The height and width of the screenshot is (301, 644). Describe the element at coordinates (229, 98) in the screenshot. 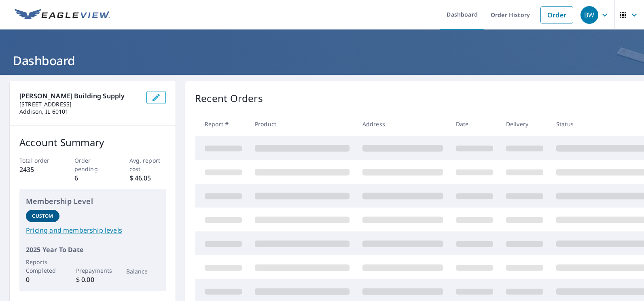

I see `p: Recent Orders` at that location.